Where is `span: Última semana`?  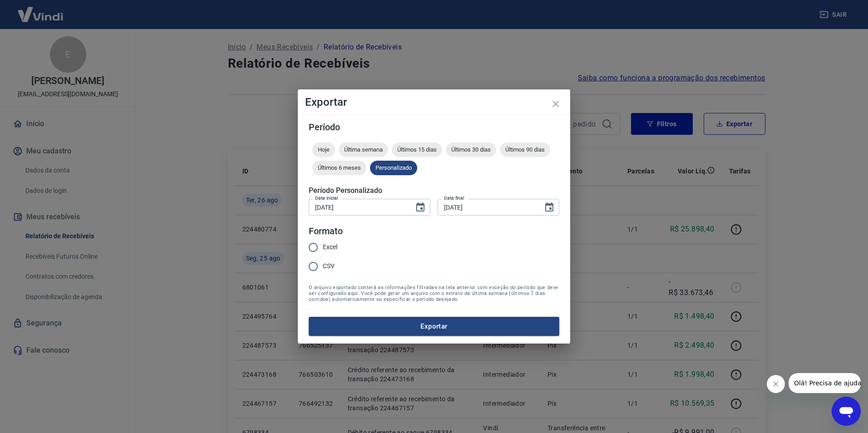 span: Última semana is located at coordinates (363, 149).